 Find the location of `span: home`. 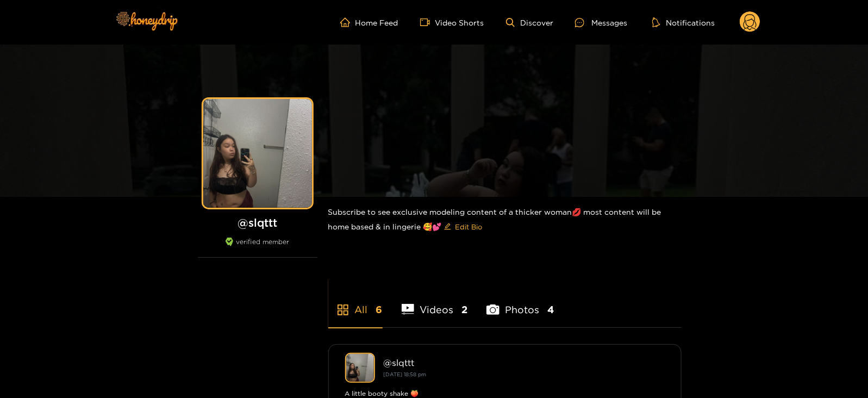

span: home is located at coordinates (348, 23).